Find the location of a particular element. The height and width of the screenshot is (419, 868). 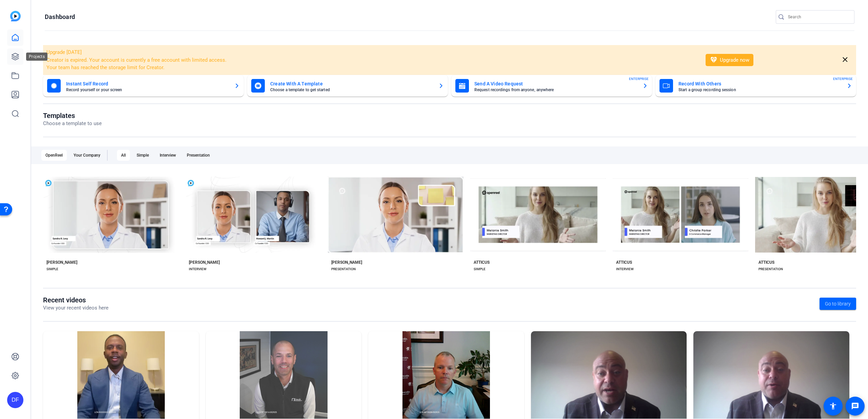

span: Go to library is located at coordinates (838, 304).